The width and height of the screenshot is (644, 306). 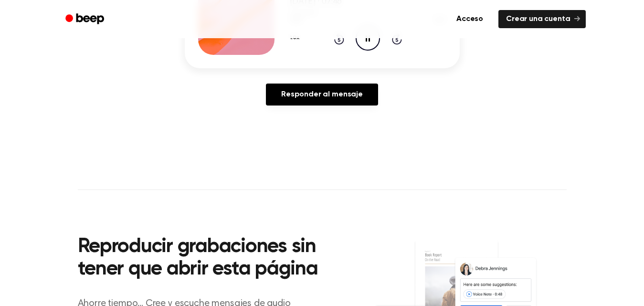 I want to click on font: Reproducir grabaciones sin tener que abrir esta página, so click(x=198, y=258).